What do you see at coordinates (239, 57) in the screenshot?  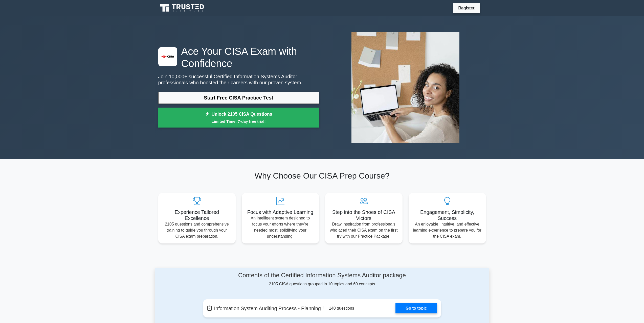 I see `h1: Ace Your CISA Exam with Confidence` at bounding box center [239, 57].